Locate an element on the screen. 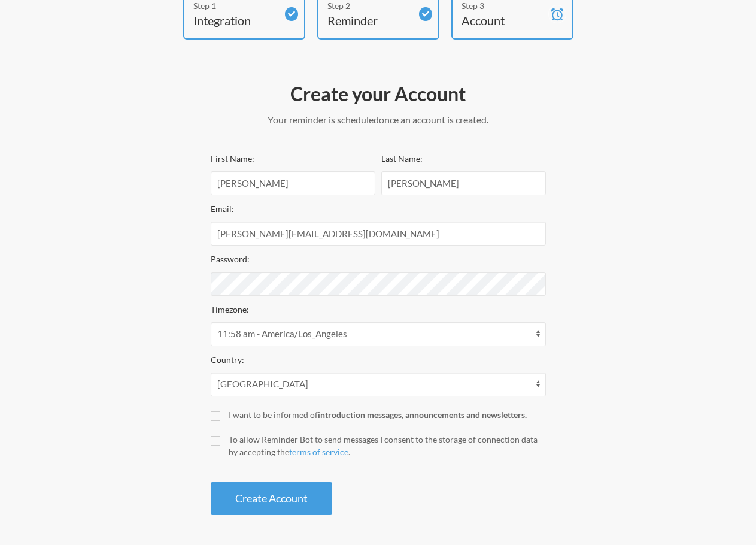  div: I want to be informed of is located at coordinates (387, 414).